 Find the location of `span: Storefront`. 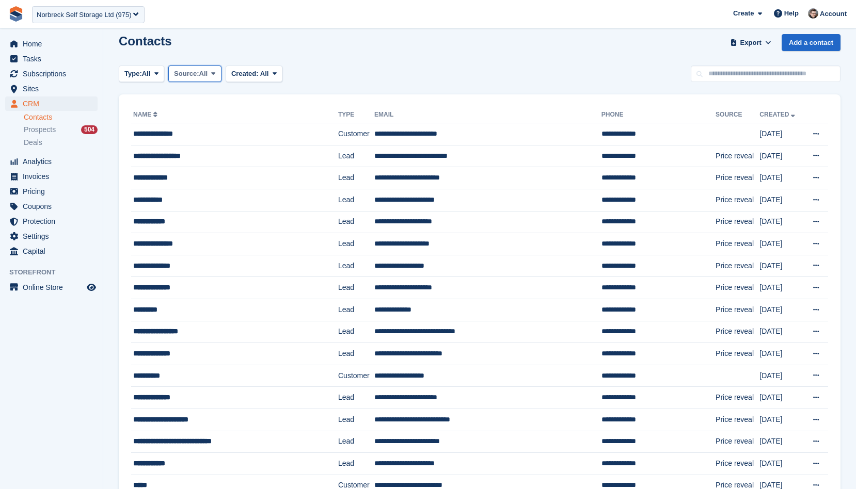

span: Storefront is located at coordinates (56, 272).